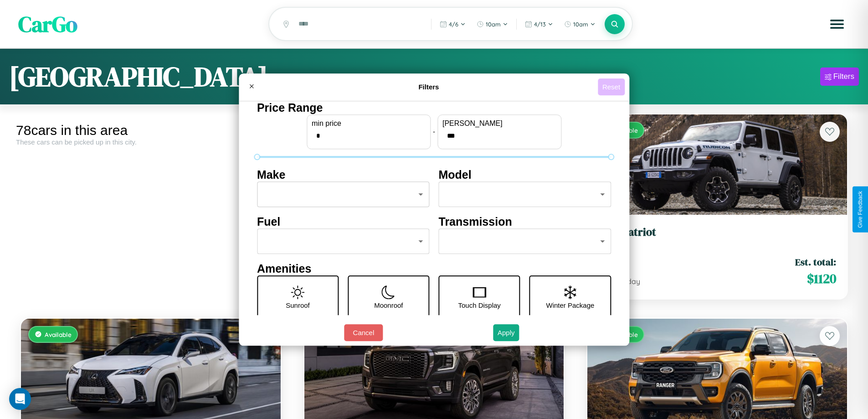 Image resolution: width=868 pixels, height=419 pixels. What do you see at coordinates (151, 142) in the screenshot?
I see `div: These cars can be picked up in this city.` at bounding box center [151, 142].